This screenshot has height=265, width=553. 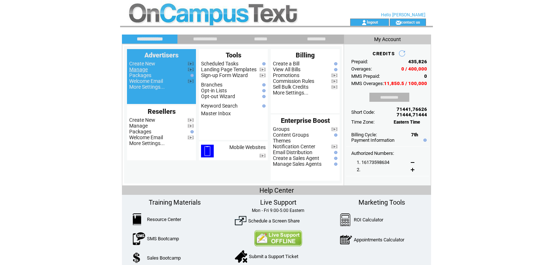 What do you see at coordinates (415, 134) in the screenshot?
I see `span: 7th` at bounding box center [415, 134].